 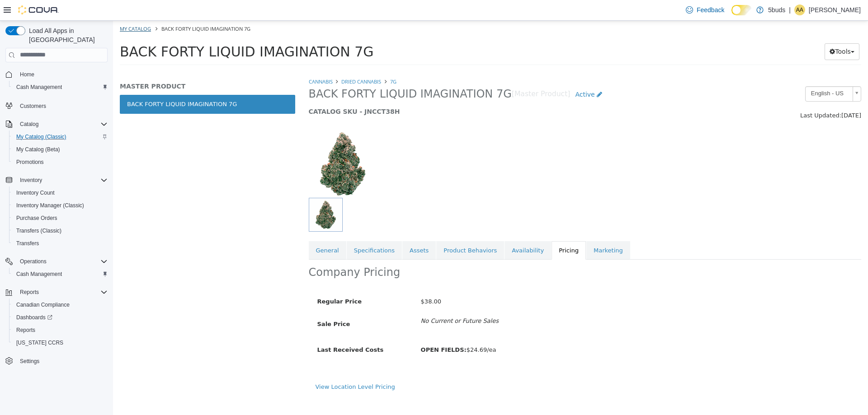 I want to click on a: Inventory Count, so click(x=36, y=193).